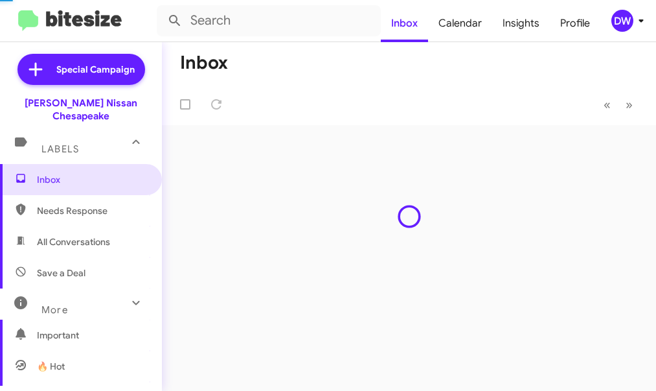  What do you see at coordinates (81, 69) in the screenshot?
I see `a: Special Campaign` at bounding box center [81, 69].